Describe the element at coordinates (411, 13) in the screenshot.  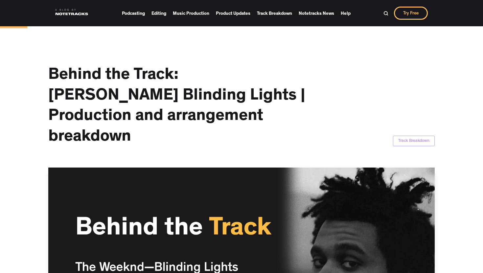
I see `a: Try Free` at that location.